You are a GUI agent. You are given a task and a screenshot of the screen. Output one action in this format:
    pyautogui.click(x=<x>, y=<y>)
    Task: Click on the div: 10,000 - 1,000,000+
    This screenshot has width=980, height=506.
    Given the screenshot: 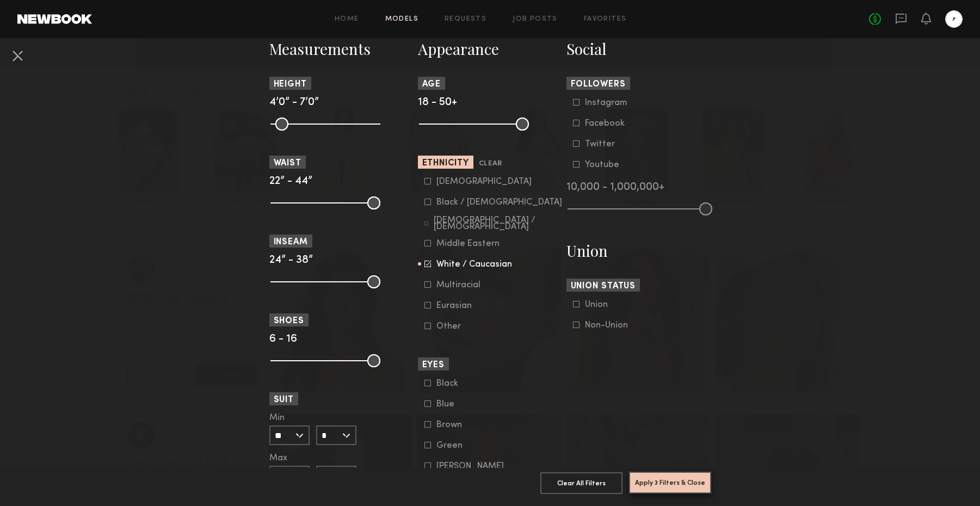 What is the action you would take?
    pyautogui.click(x=639, y=188)
    